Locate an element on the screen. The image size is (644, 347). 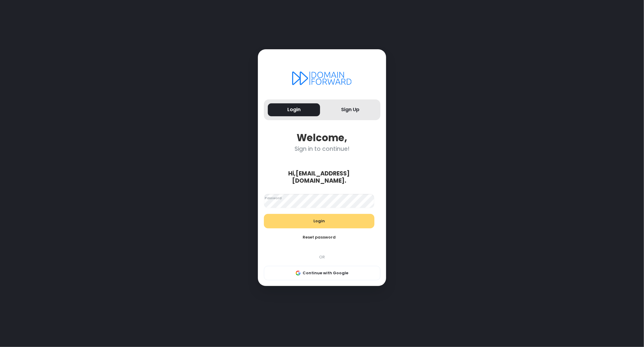
div: Sign in to continue! is located at coordinates (322, 149).